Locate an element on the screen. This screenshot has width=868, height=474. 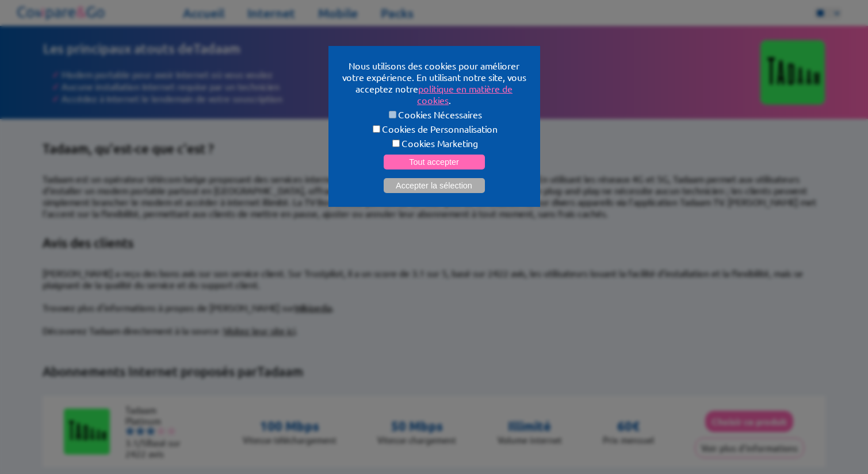
button: Accepter la sélection is located at coordinates (434, 186).